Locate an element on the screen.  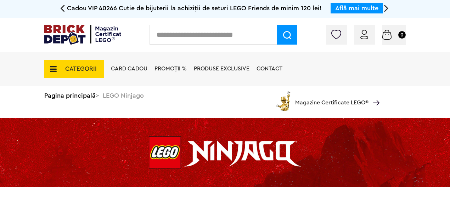
a: Magazine Certificate LEGO® is located at coordinates (373, 94).